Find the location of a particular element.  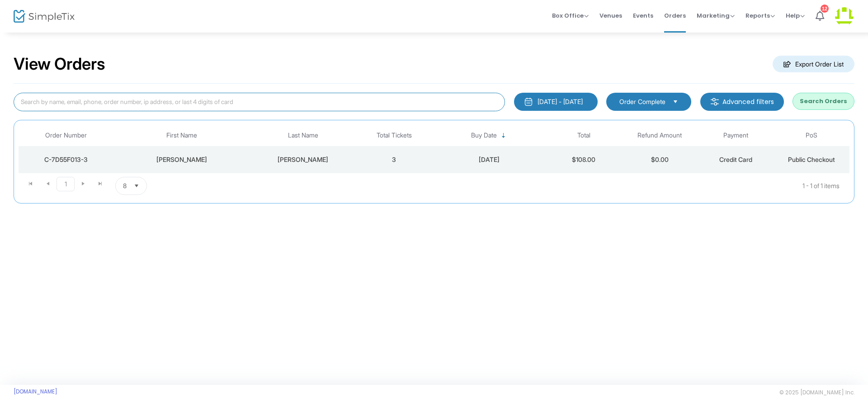

m-button: Export Order List is located at coordinates (814, 64).